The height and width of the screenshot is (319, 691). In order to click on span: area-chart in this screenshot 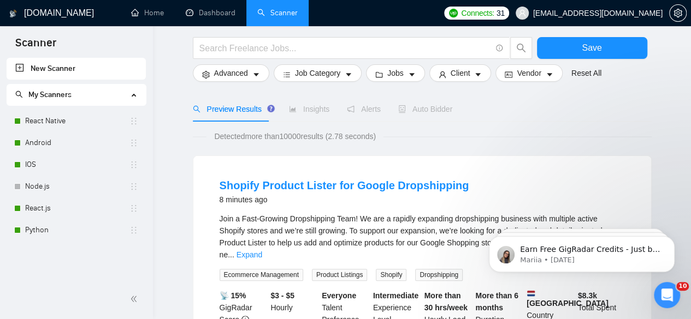, I will do `click(293, 109)`.